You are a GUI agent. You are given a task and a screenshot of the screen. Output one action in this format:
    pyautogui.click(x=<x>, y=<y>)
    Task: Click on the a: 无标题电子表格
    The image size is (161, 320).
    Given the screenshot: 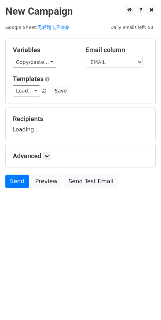 What is the action you would take?
    pyautogui.click(x=54, y=27)
    